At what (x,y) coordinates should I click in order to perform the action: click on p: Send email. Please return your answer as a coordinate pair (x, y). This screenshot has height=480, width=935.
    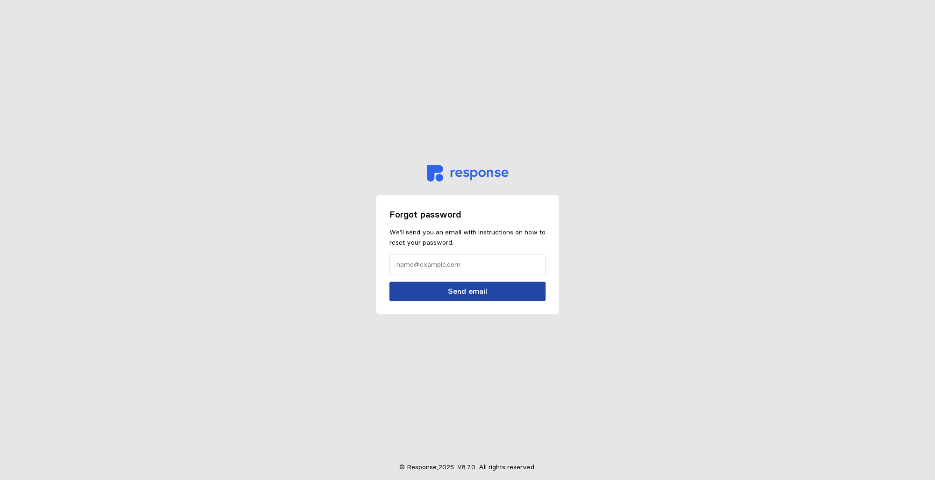
    Looking at the image, I should click on (468, 291).